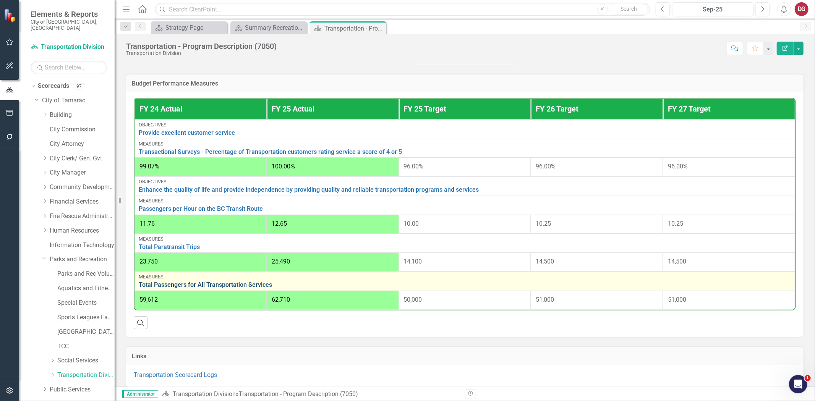 This screenshot has width=815, height=401. Describe the element at coordinates (413, 261) in the screenshot. I see `span: 14,100` at that location.